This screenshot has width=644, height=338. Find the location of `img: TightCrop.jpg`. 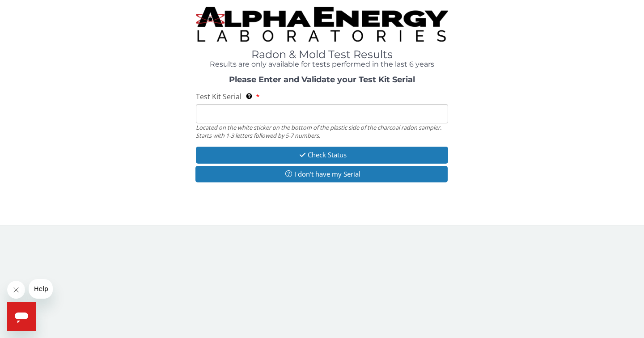

img: TightCrop.jpg is located at coordinates (322, 24).